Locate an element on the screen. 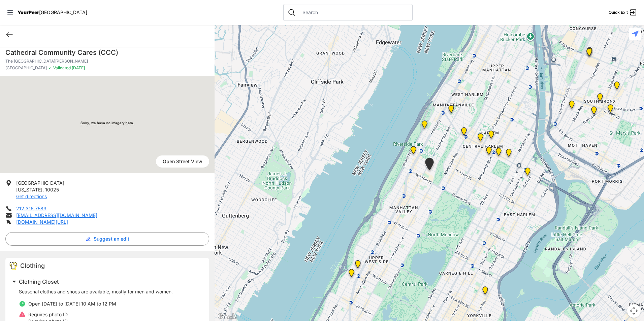  div: East Harlem is located at coordinates (508, 154).